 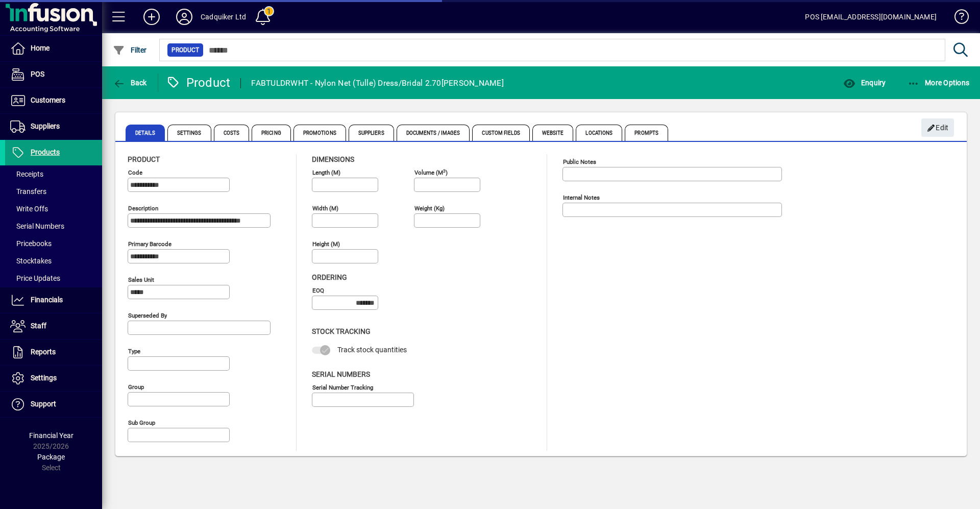 I want to click on button: More Options, so click(x=939, y=82).